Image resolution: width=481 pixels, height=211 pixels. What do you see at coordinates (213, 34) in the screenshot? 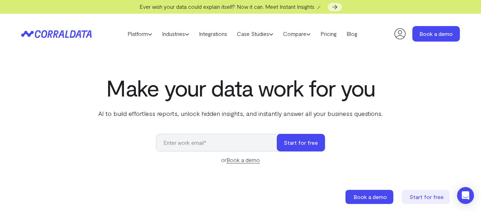
I see `a: Integrations` at bounding box center [213, 34].